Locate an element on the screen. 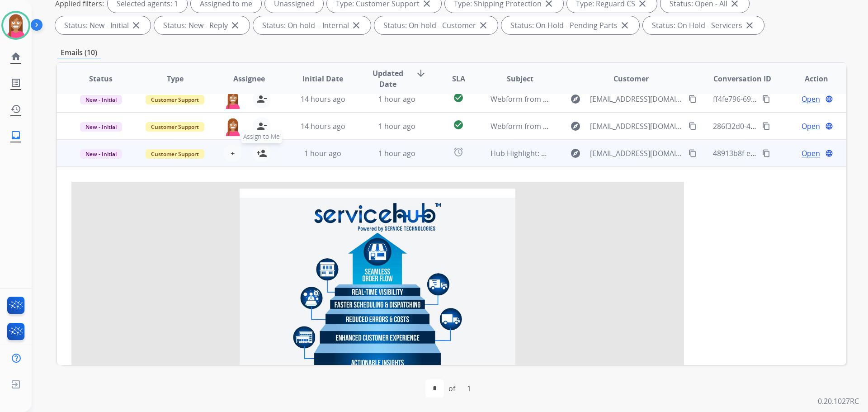 The height and width of the screenshot is (412, 868). p: 0.20.1027RC is located at coordinates (838, 401).